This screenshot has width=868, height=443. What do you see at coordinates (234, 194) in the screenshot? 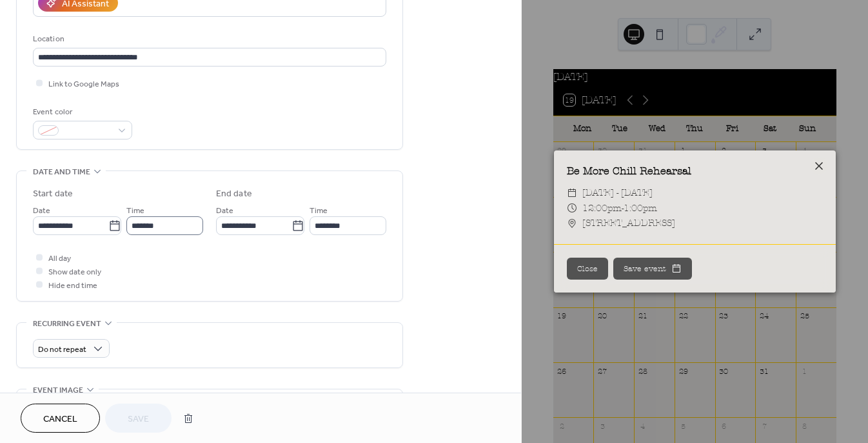
I see `div: End date` at bounding box center [234, 194].